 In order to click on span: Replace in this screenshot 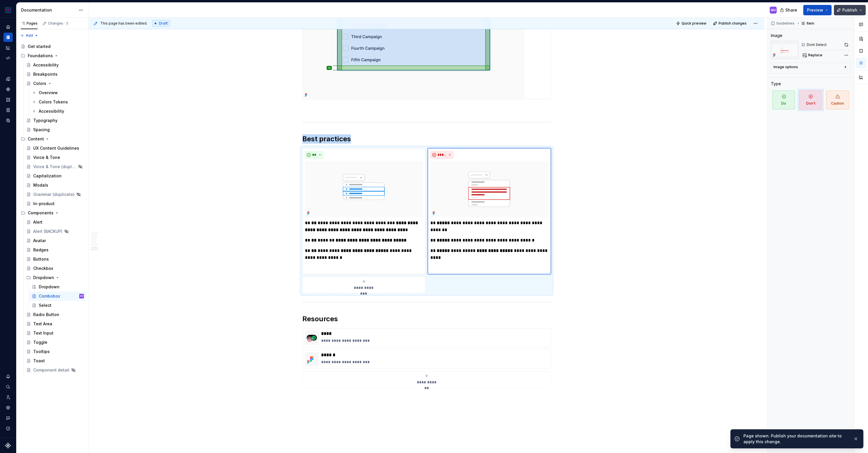, I will do `click(815, 55)`.